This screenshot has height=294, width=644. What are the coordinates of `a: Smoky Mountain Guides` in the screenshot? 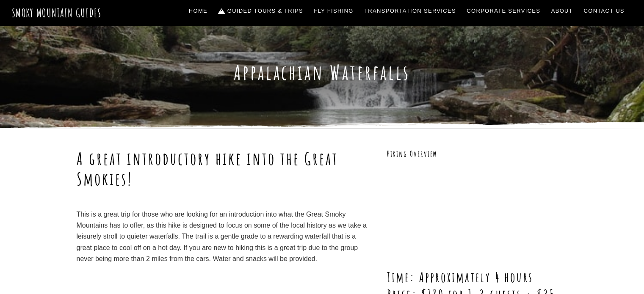 It's located at (57, 13).